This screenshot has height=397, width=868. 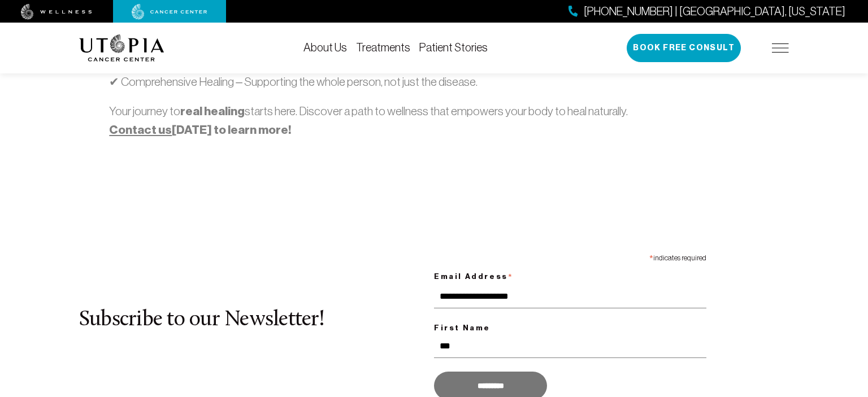 I want to click on a: Patient Stories, so click(x=453, y=47).